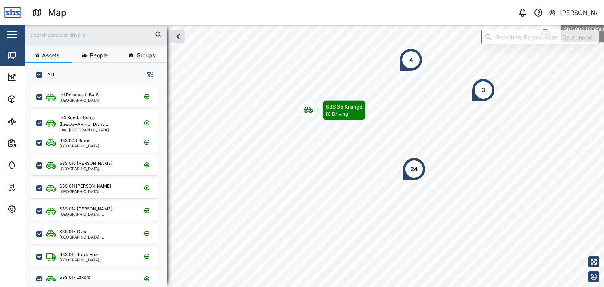 Image resolution: width=604 pixels, height=287 pixels. I want to click on div: SBS 008 Borosi, so click(75, 140).